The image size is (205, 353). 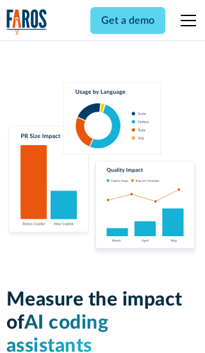 What do you see at coordinates (27, 22) in the screenshot?
I see `a: home` at bounding box center [27, 22].